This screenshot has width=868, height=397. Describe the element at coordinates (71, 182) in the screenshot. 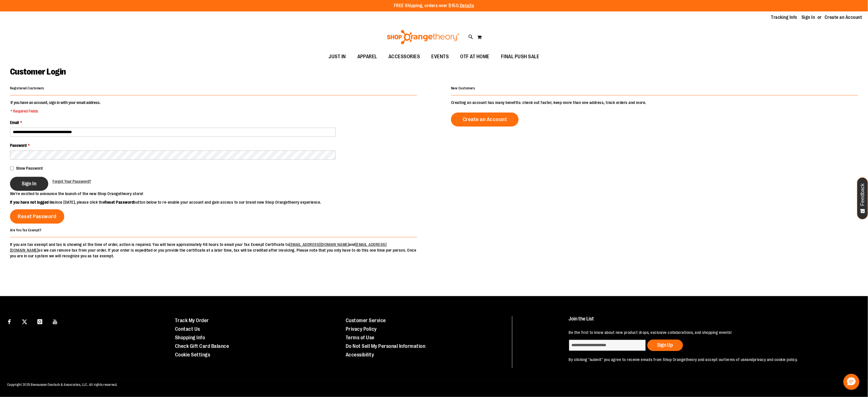

I see `span: Forgot Your Password?` at that location.